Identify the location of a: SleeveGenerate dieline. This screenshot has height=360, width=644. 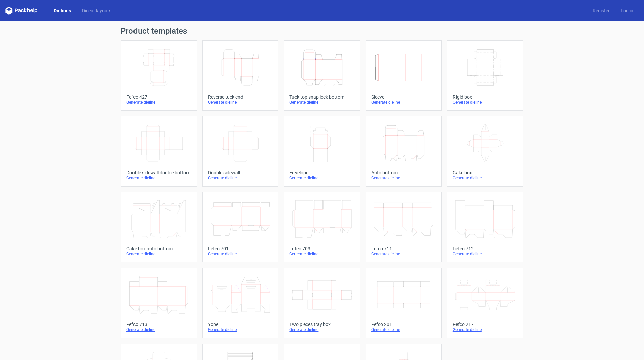
(403, 75).